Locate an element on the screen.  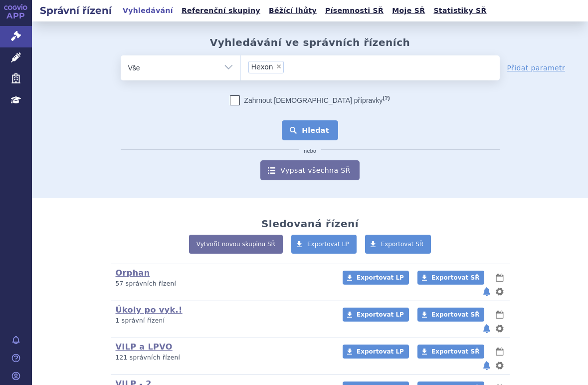
a: Vytvořit novou skupinu SŘ is located at coordinates (236, 244).